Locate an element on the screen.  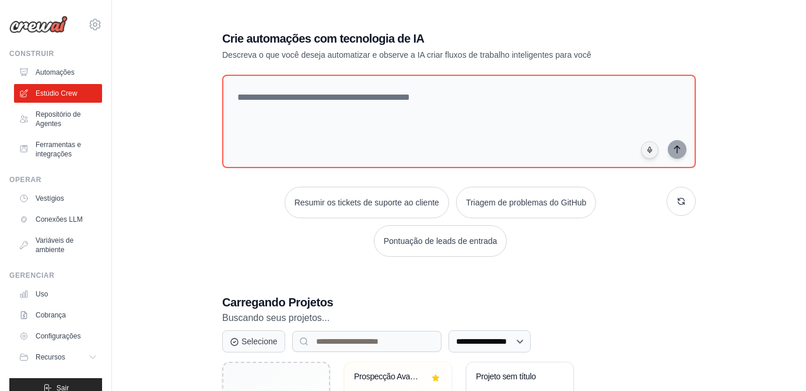
button: Recursos is located at coordinates (58, 357).